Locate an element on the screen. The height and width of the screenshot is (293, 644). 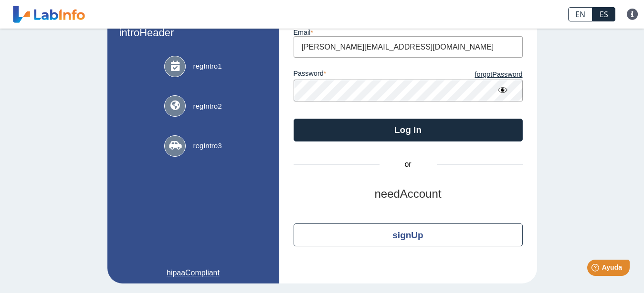
span: regIntro1 is located at coordinates (207, 66).